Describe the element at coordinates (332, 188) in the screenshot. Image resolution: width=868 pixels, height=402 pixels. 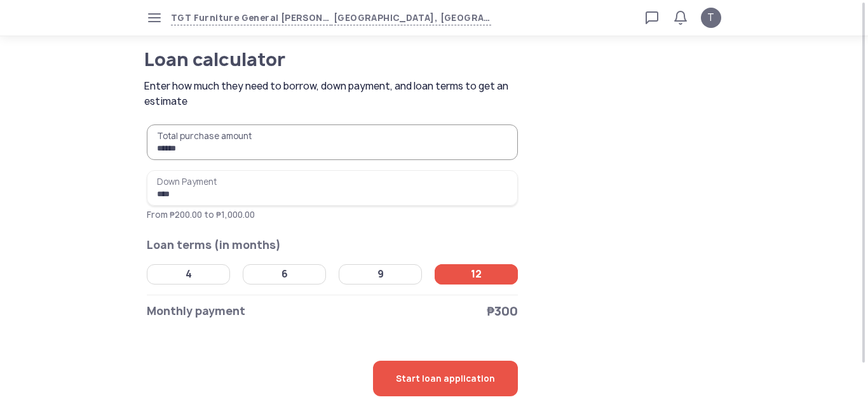
I see `input: Down PaymentFrom ₱200.00 to ₱1,000.00` at that location.